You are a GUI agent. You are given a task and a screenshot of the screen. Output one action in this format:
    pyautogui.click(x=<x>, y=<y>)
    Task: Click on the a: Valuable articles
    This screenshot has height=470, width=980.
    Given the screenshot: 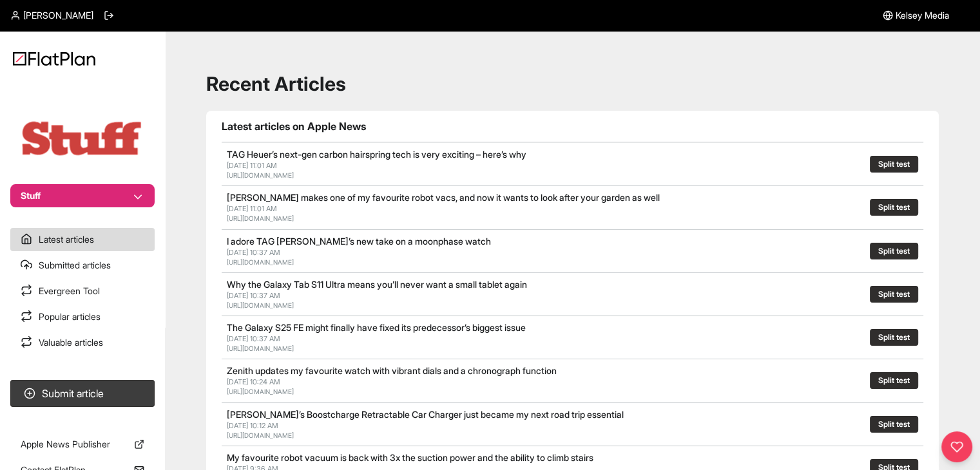 What is the action you would take?
    pyautogui.click(x=82, y=343)
    